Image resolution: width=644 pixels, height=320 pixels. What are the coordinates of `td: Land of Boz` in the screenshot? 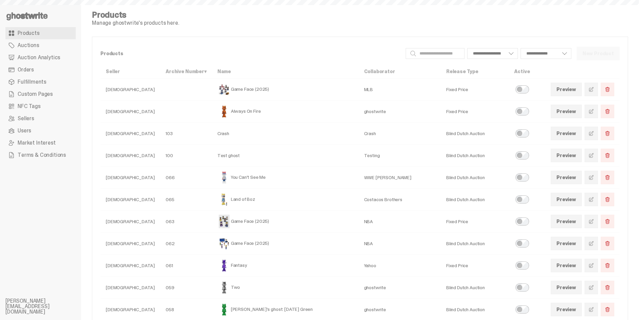 It's located at (285, 199).